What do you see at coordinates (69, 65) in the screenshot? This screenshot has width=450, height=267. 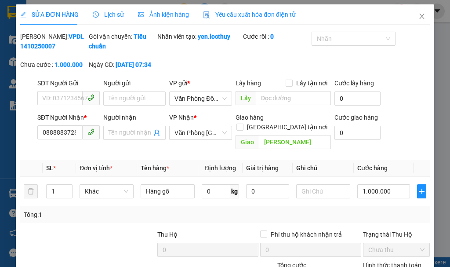 I see `b: 1.000.000` at bounding box center [69, 65].